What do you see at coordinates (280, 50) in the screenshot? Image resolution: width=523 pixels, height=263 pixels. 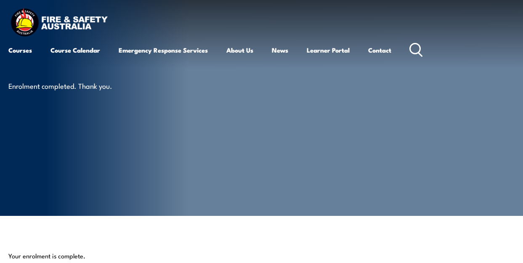 I see `a: News` at bounding box center [280, 50].